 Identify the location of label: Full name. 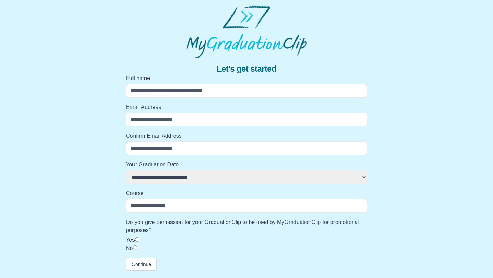
(247, 78).